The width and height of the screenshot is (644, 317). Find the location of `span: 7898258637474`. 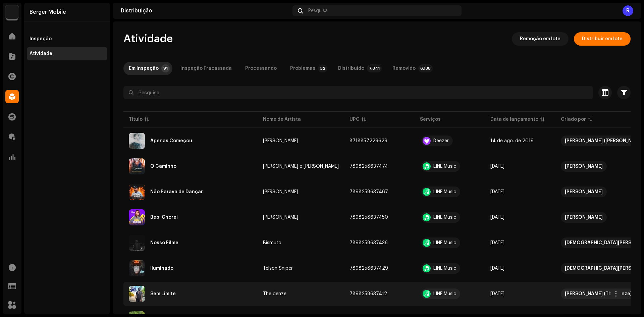

span: 7898258637474 is located at coordinates (369, 166).